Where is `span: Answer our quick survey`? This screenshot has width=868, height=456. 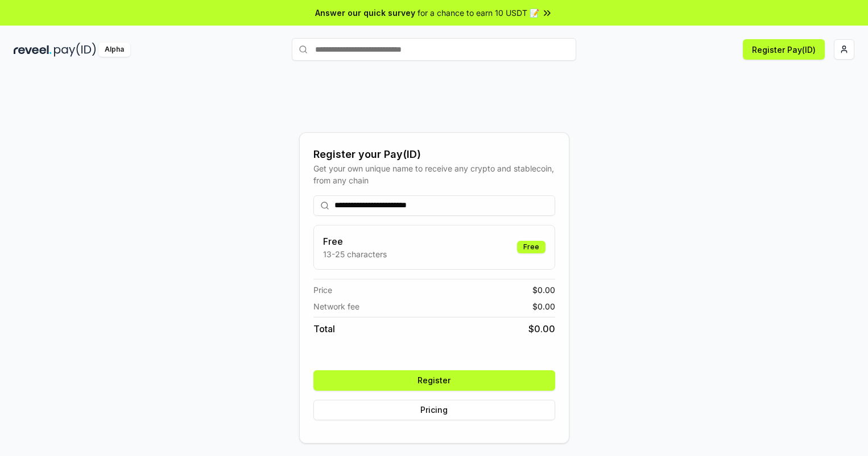 span: Answer our quick survey is located at coordinates (365, 12).